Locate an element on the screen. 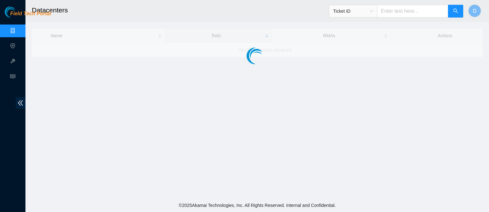 The height and width of the screenshot is (212, 489). footer: © 2025 Akamai Technologies, Inc. All Rights Reserved. Internal and Confidential. is located at coordinates (257, 205).